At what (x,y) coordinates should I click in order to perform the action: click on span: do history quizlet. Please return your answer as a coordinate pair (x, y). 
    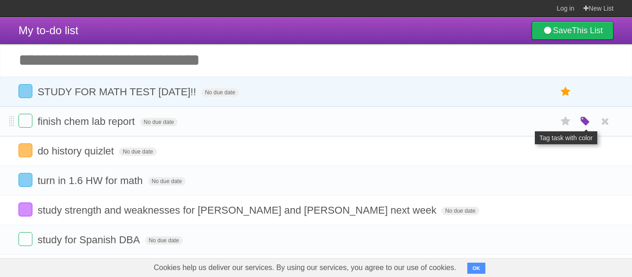
    Looking at the image, I should click on (77, 151).